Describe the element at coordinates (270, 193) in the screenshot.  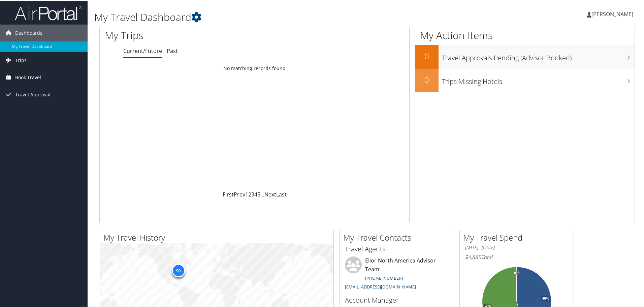
I see `a: Next` at that location.